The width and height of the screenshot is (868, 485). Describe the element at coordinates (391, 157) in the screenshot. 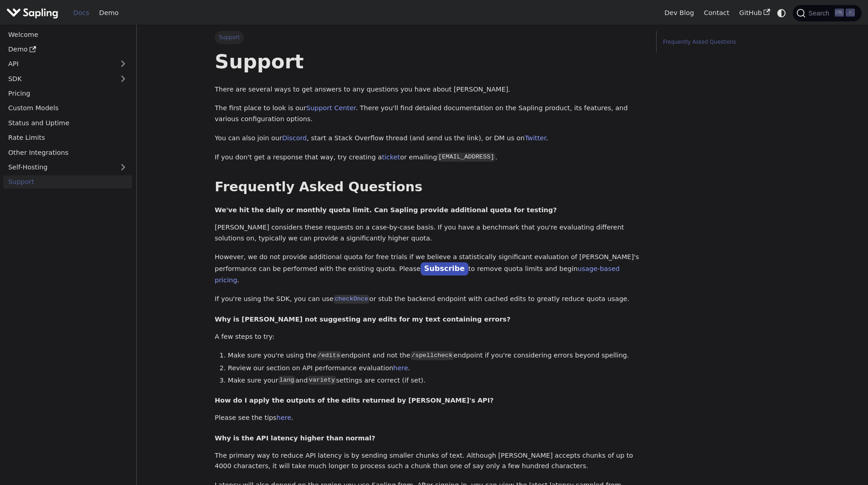

I see `a: ticket` at that location.